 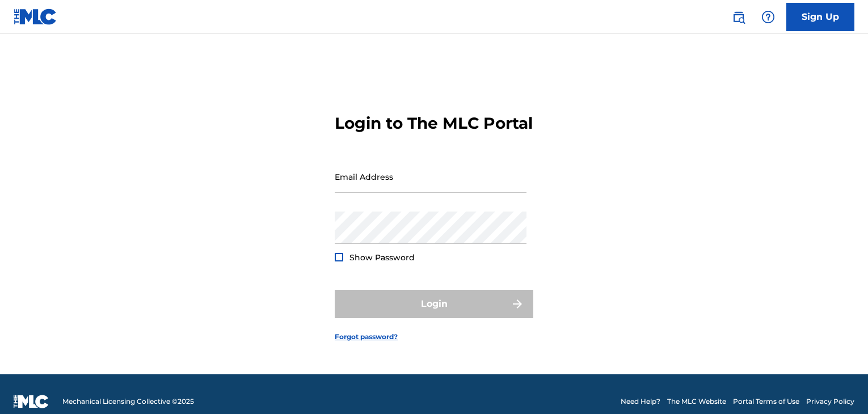 What do you see at coordinates (768, 17) in the screenshot?
I see `img: help` at bounding box center [768, 17].